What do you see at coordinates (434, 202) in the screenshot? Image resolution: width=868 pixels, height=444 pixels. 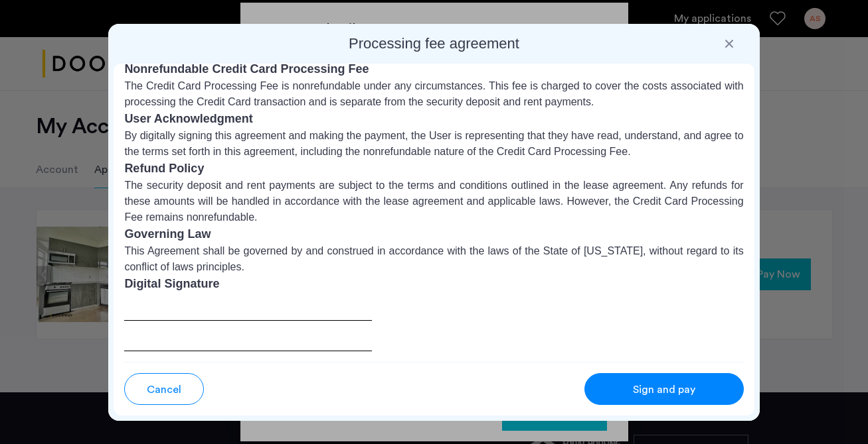 I see `p: The security deposit and rent payments are subject to the terms and conditions outlined in the le...` at bounding box center [434, 202].